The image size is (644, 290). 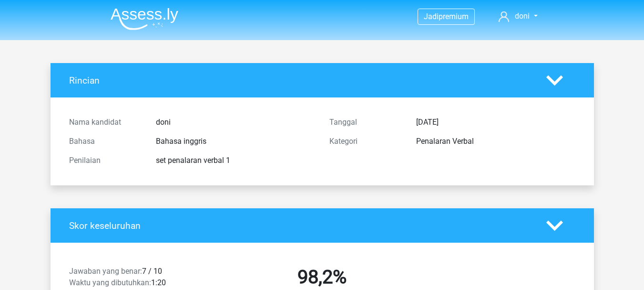 What do you see at coordinates (193, 160) in the screenshot?
I see `font: set penalaran verbal 1` at bounding box center [193, 160].